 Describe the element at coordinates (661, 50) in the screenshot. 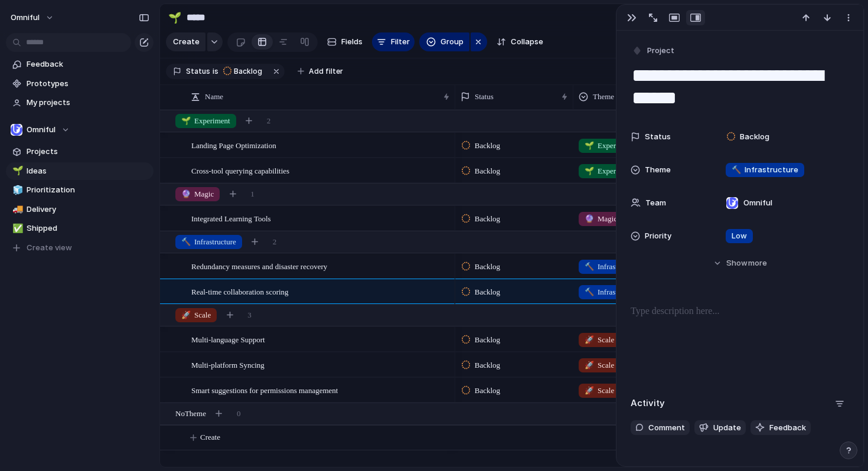

I see `span: Project` at that location.